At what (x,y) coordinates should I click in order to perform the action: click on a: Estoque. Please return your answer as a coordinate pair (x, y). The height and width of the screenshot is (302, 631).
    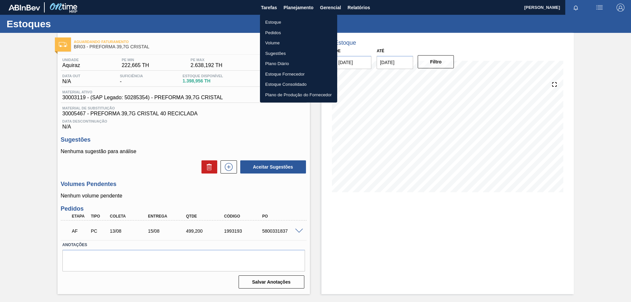
    Looking at the image, I should click on (298, 22).